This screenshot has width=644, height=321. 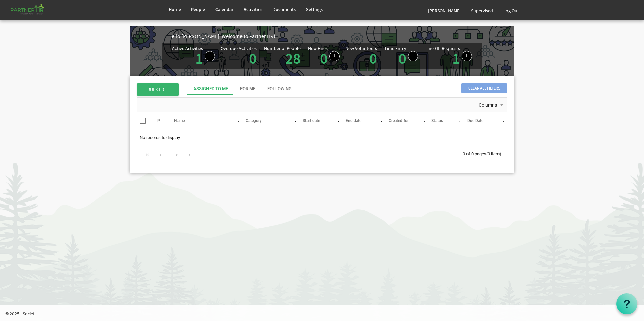 What do you see at coordinates (160, 155) in the screenshot?
I see `div: Go to previous page` at bounding box center [160, 155].